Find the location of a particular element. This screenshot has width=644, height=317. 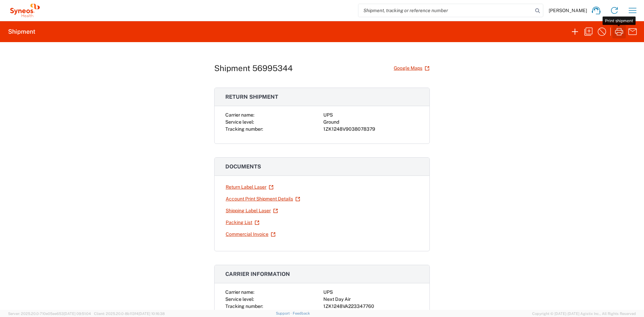

a: Commercial Invoice is located at coordinates (251, 234).